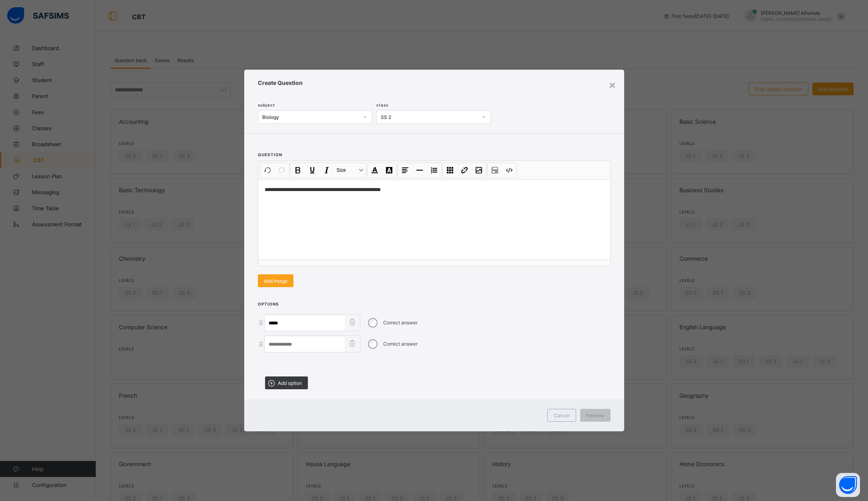  What do you see at coordinates (350, 170) in the screenshot?
I see `button: Size` at bounding box center [350, 170].